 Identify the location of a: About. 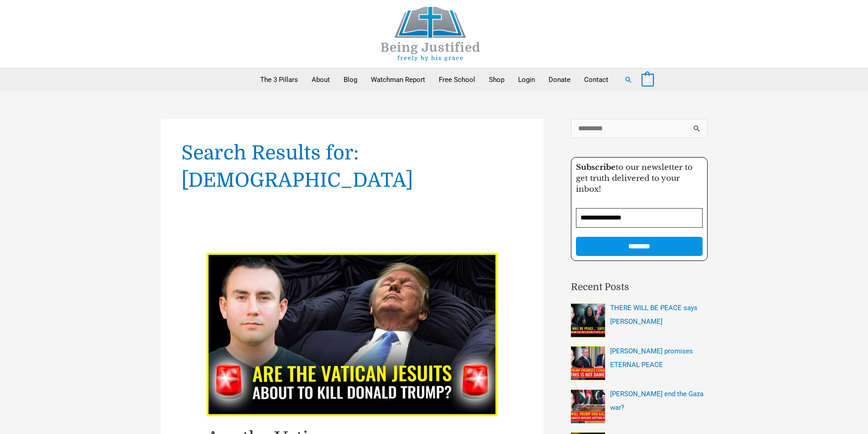
(321, 80).